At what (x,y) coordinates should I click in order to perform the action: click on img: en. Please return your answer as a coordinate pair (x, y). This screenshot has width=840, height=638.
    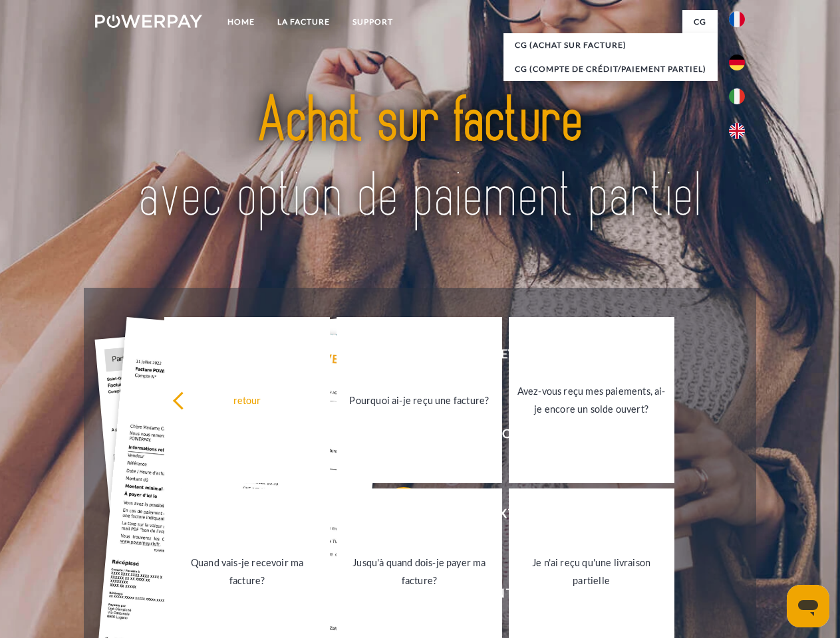
    Looking at the image, I should click on (737, 131).